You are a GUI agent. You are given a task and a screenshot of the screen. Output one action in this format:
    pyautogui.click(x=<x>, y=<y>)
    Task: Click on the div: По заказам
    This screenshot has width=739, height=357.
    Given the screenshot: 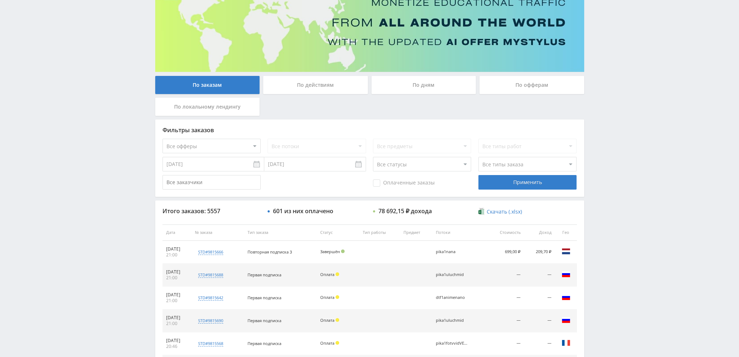 What is the action you would take?
    pyautogui.click(x=208, y=85)
    